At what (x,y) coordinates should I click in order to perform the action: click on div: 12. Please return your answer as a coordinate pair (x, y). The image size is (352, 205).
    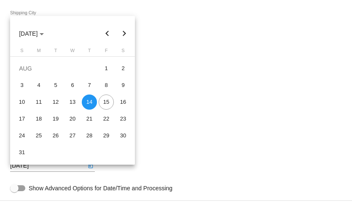
    Looking at the image, I should click on (56, 102).